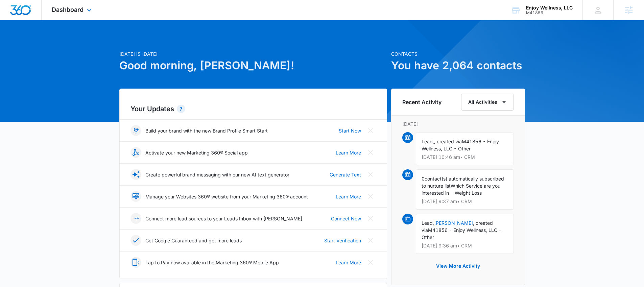 This screenshot has height=287, width=644. What do you see at coordinates (212, 262) in the screenshot?
I see `p: Tap to Pay now available in the Marketing 360® Mobile App` at bounding box center [212, 262].